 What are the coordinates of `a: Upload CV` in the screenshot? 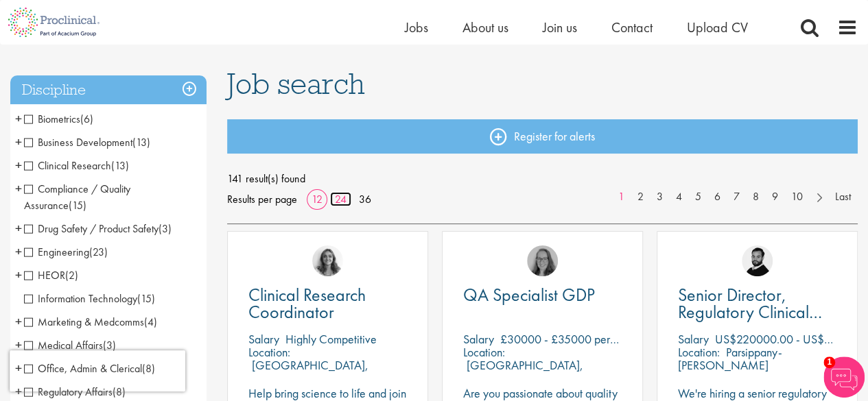 It's located at (718, 27).